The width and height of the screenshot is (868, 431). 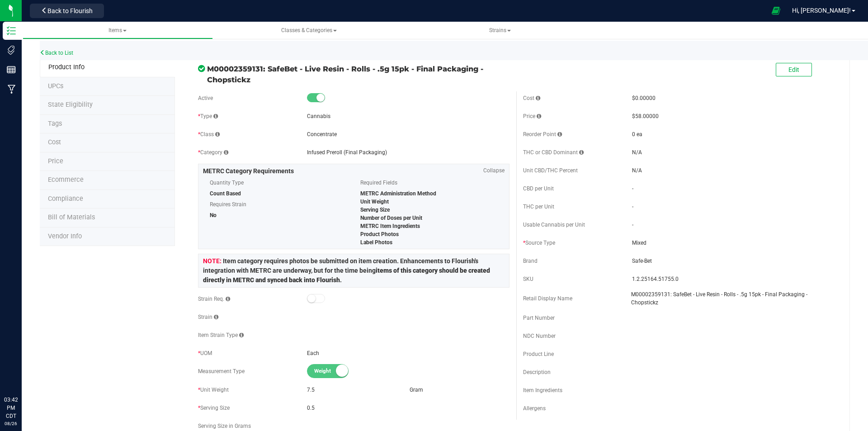 I want to click on span: Required Fields, so click(x=429, y=182).